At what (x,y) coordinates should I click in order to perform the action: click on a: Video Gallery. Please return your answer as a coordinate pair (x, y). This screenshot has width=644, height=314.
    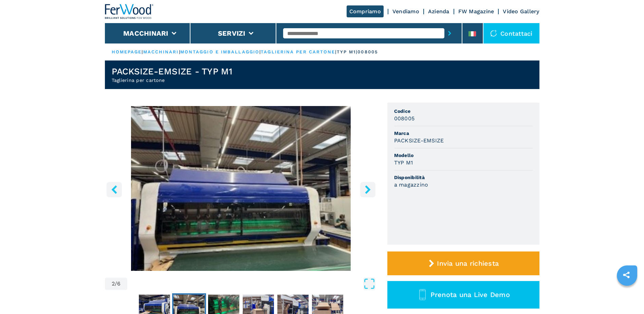
    Looking at the image, I should click on (521, 11).